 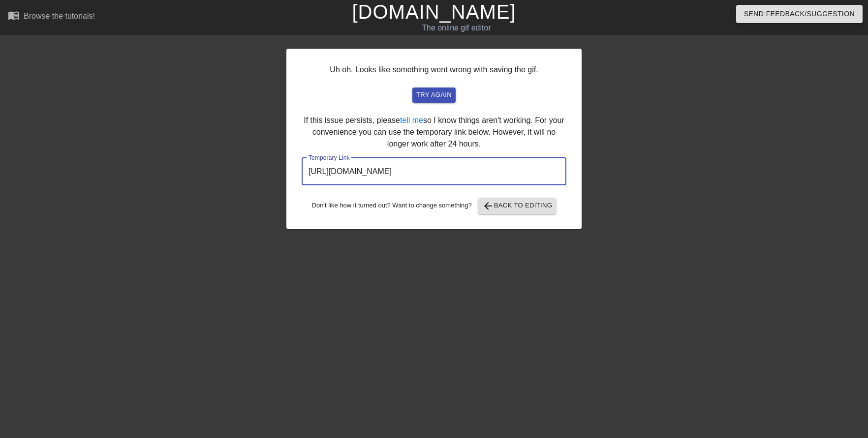 What do you see at coordinates (434, 95) in the screenshot?
I see `span: try again` at bounding box center [434, 95].